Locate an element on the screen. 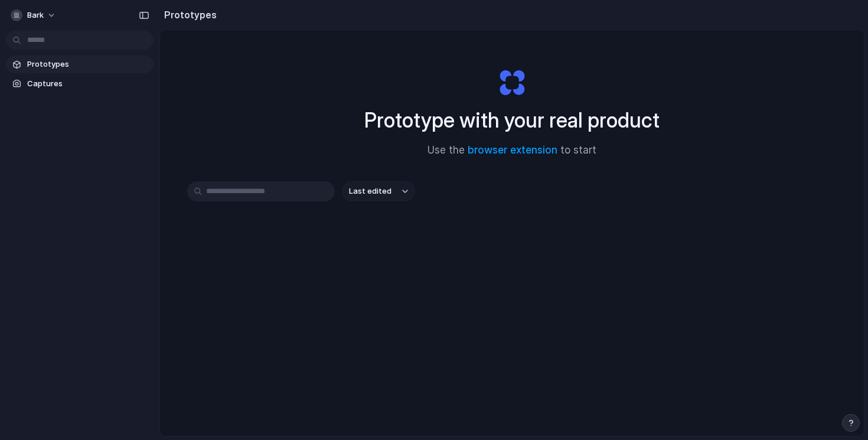 This screenshot has width=868, height=440. h1: Prototype with your real product is located at coordinates (512, 120).